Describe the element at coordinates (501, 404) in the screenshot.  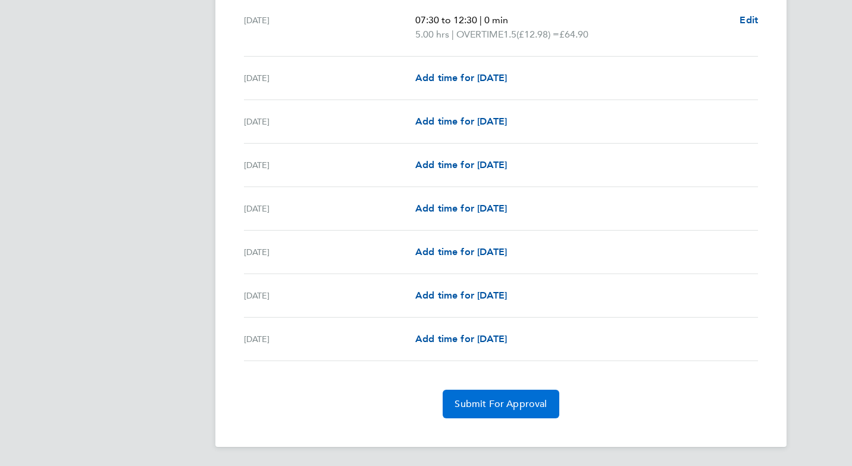
I see `button: Submit For Approval` at that location.